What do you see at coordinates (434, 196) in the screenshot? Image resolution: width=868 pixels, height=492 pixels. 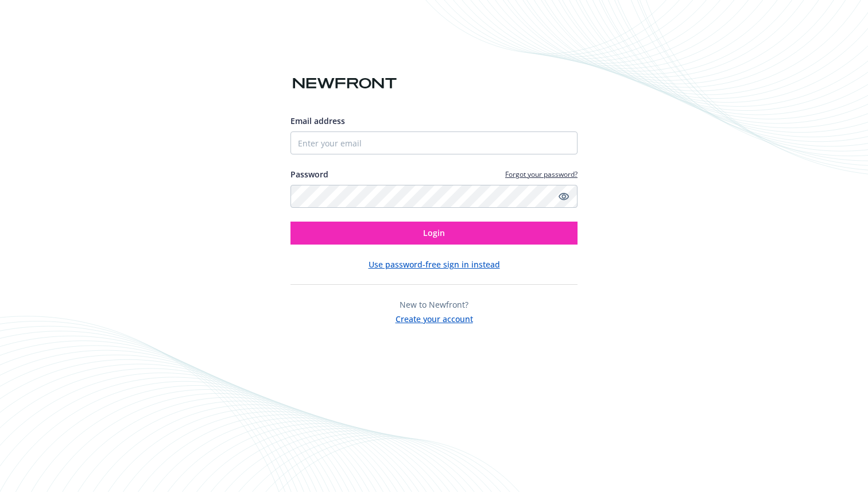 I see `input: Enter your password` at bounding box center [434, 196].